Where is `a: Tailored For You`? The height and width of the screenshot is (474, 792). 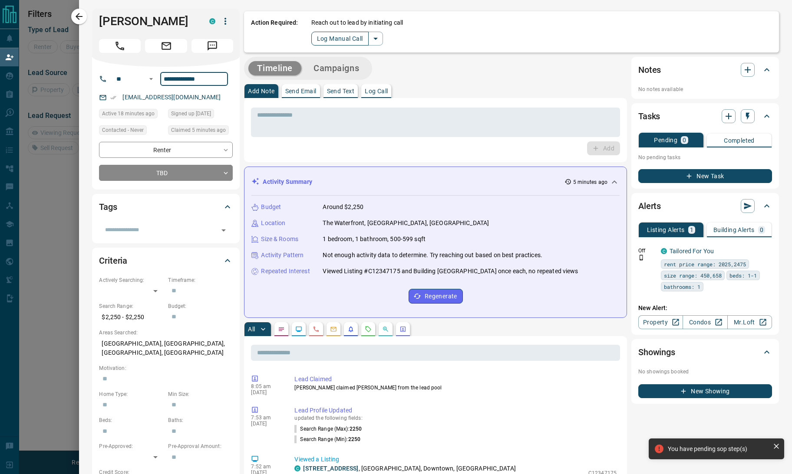
a: Tailored For You is located at coordinates (691, 251).